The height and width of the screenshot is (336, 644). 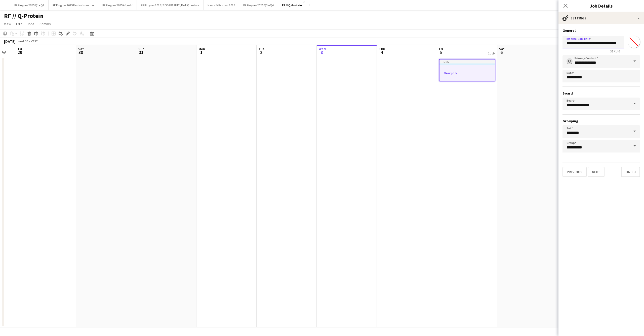 I want to click on span: Sun, so click(x=141, y=49).